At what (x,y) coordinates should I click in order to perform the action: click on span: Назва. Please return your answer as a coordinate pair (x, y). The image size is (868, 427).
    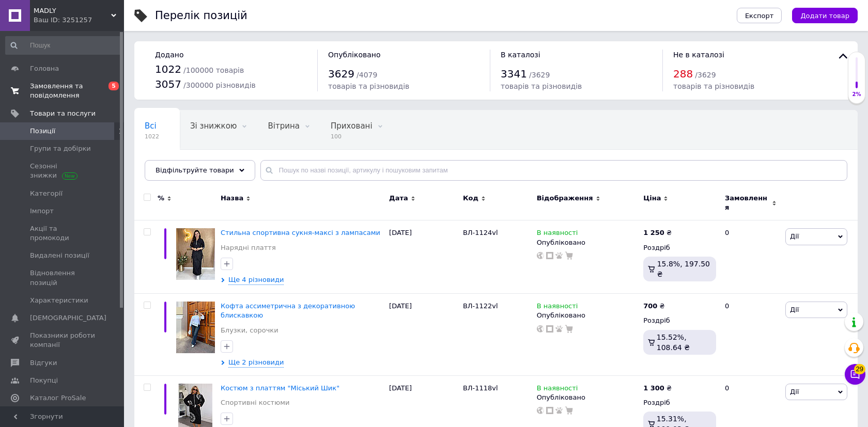
    Looking at the image, I should click on (232, 198).